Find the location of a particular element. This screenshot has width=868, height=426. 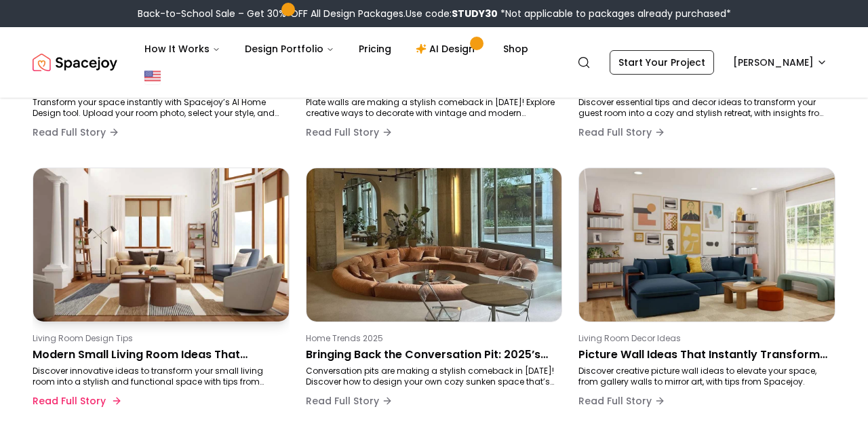

a: Picture Wall Ideas That Instantly Transform Any RoomLiving Room Decor IdeasPicture Wall Ideas Tha... is located at coordinates (707, 294).